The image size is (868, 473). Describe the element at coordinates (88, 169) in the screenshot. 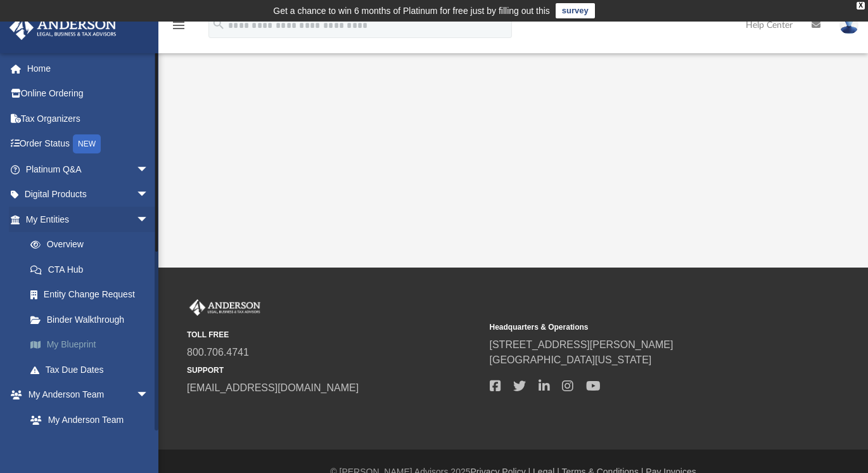

I see `a: Platinum Q&Aarrow_drop_down` at that location.